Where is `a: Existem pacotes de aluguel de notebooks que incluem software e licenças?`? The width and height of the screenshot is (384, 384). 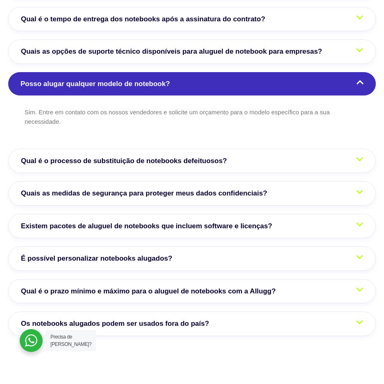
a: Existem pacotes de aluguel de notebooks que incluem software e licenças? is located at coordinates (192, 226).